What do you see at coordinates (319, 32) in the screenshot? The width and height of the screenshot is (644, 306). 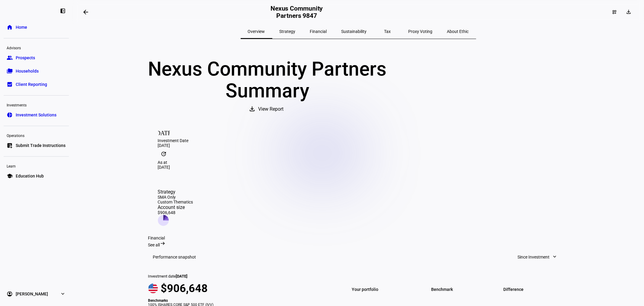 I see `span: Financial` at bounding box center [319, 32].